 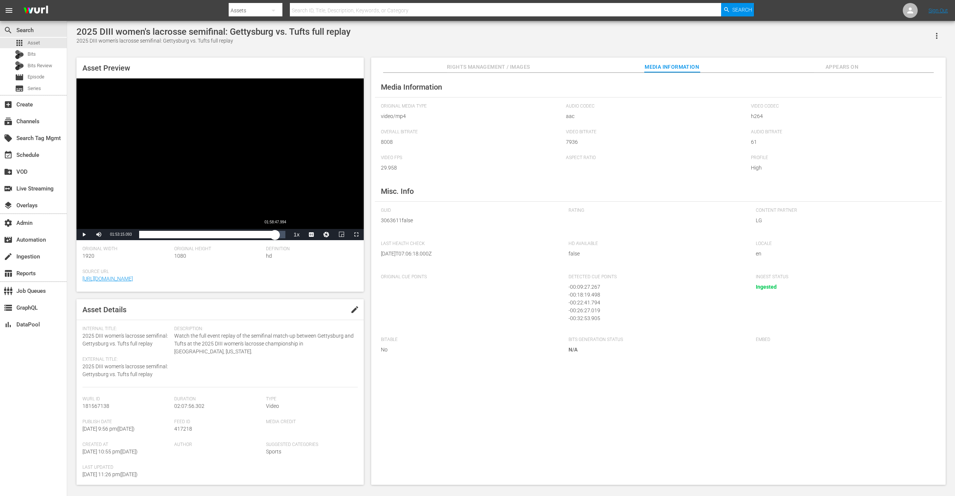 I want to click on span: Video FPS, so click(x=472, y=158).